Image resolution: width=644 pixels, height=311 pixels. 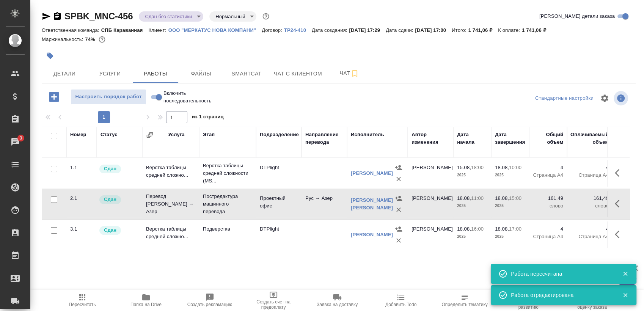 What do you see at coordinates (82, 305) in the screenshot?
I see `span: Пересчитать` at bounding box center [82, 305].